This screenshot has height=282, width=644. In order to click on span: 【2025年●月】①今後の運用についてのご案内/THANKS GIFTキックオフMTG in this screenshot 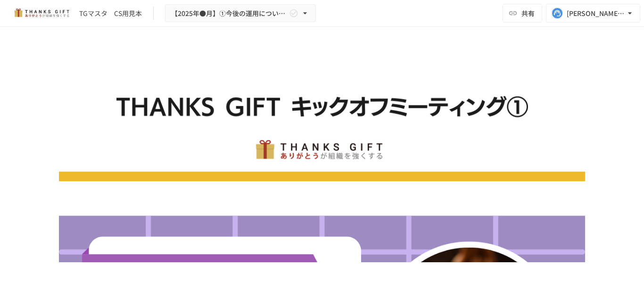, I will do `click(229, 13)`.